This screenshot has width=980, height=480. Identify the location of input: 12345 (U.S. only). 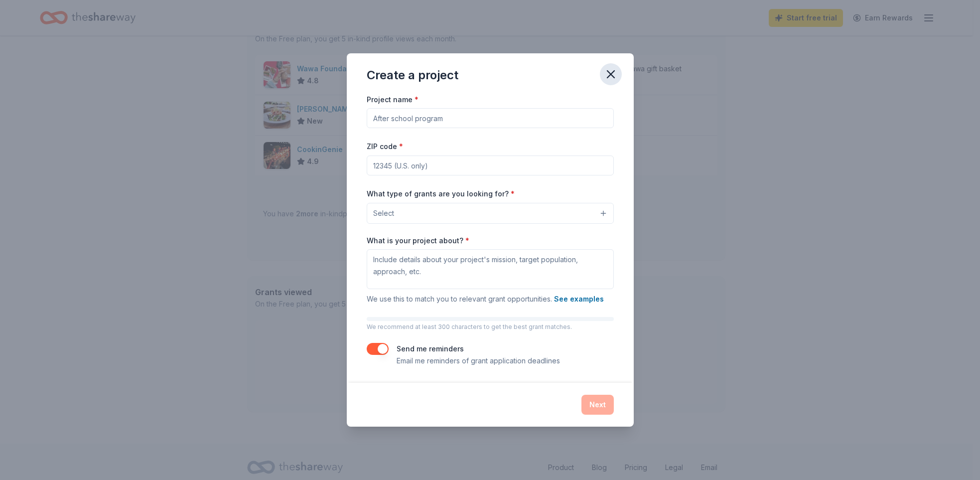
(490, 165).